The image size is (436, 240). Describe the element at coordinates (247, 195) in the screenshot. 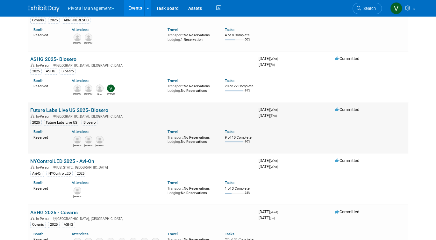

I see `td: 33%` at that location.